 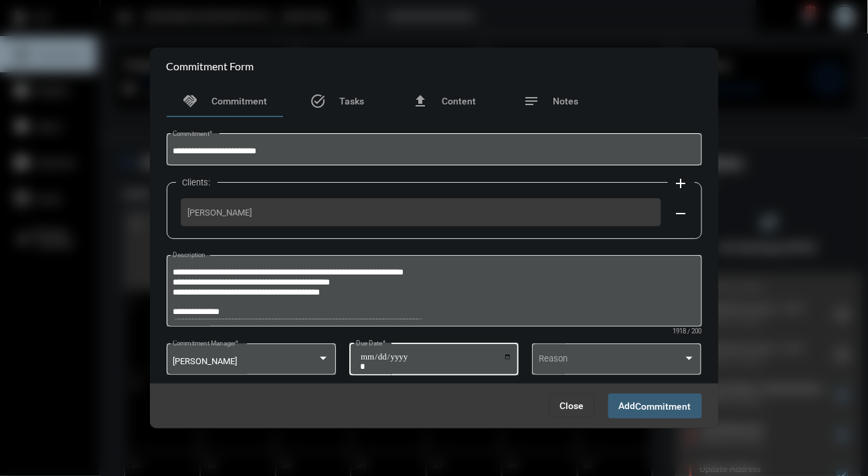 I want to click on button: Close, so click(x=572, y=406).